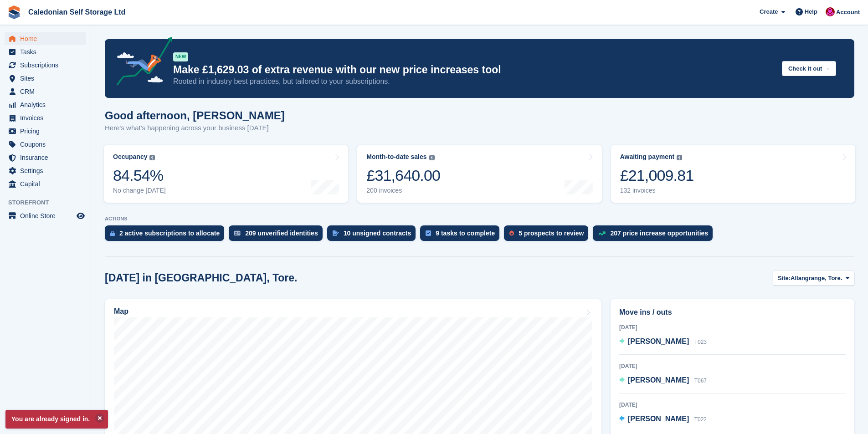  Describe the element at coordinates (701, 419) in the screenshot. I see `span: T022` at that location.